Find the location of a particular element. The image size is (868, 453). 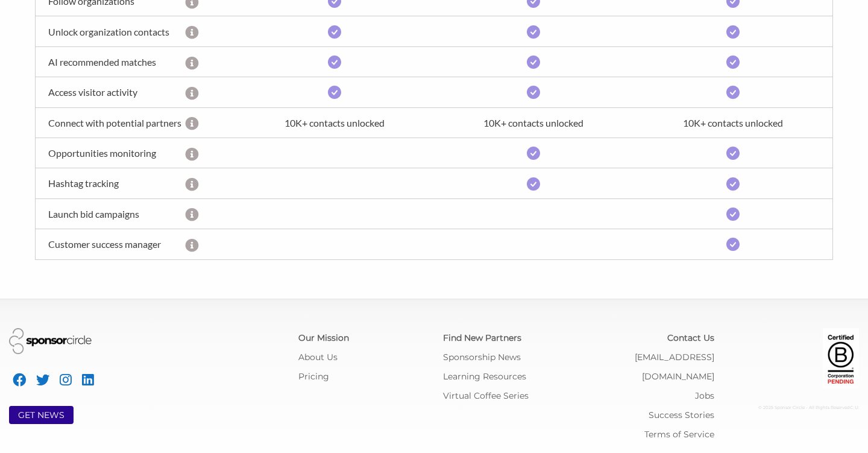

img: Sponsor Circle Logo is located at coordinates (50, 341).